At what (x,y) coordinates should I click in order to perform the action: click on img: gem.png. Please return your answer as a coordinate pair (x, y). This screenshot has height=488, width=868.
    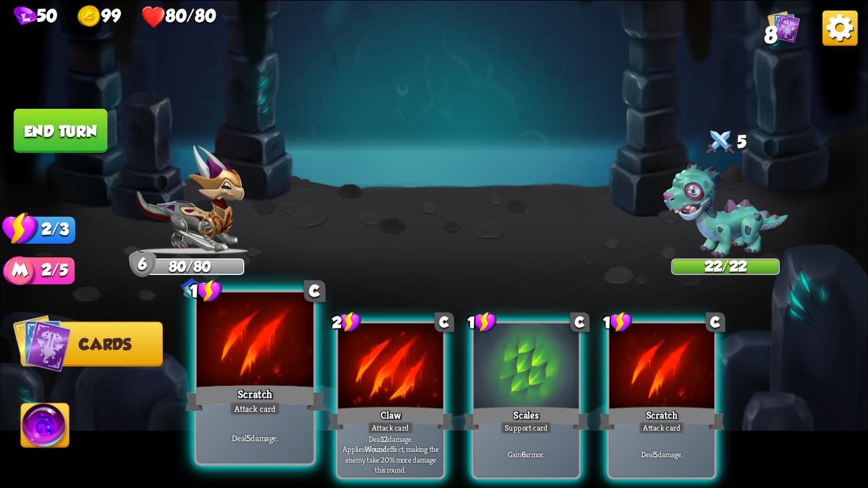
    Looking at the image, I should click on (25, 17).